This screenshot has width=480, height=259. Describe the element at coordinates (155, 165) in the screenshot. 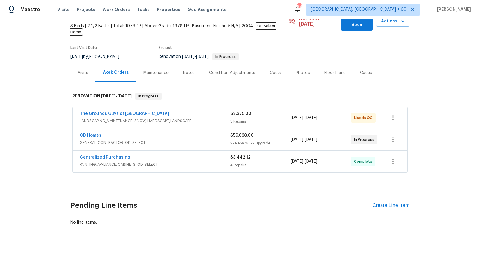

I see `span: PAINTING, APPLIANCE, CABINETS, OD_SELECT` at that location.